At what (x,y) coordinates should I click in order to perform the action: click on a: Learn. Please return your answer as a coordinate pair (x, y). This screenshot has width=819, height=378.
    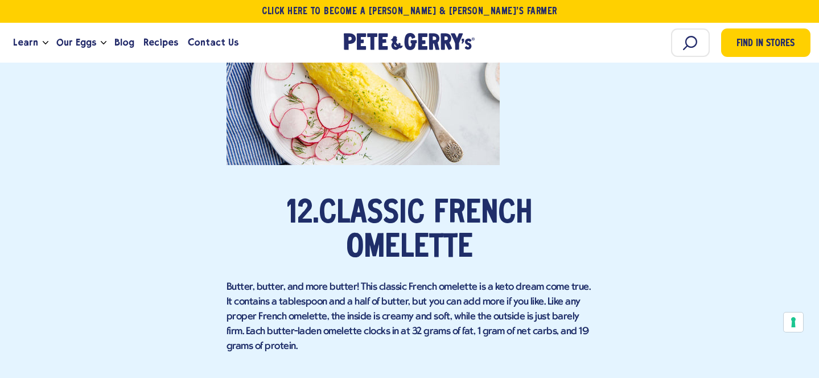
    Looking at the image, I should click on (26, 43).